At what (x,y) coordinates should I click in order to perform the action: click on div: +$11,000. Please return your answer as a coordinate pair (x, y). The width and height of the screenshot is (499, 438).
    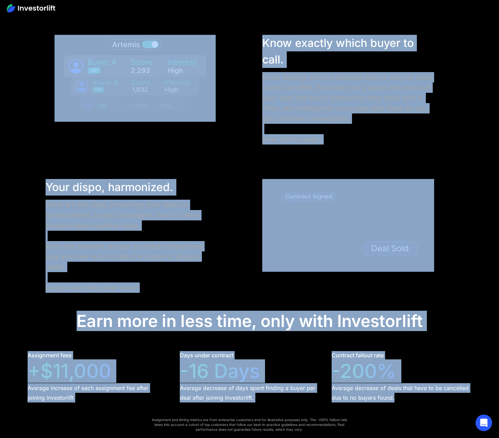
    Looking at the image, I should click on (69, 371).